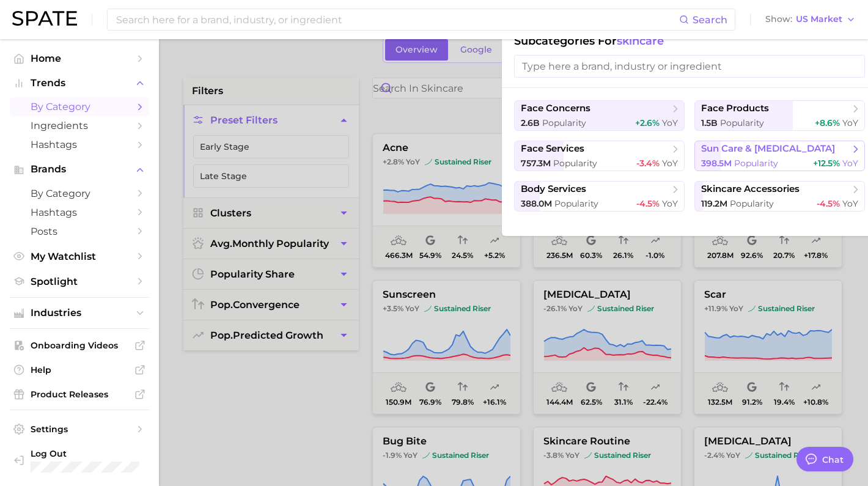 The image size is (868, 486). What do you see at coordinates (80, 281) in the screenshot?
I see `span: Spotlight` at bounding box center [80, 281].